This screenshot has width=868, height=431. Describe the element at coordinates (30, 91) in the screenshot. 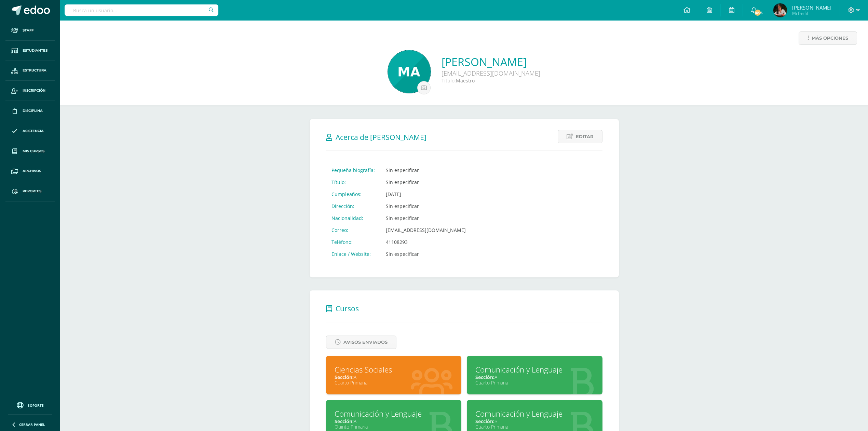

I see `a: Inscripción` at that location.